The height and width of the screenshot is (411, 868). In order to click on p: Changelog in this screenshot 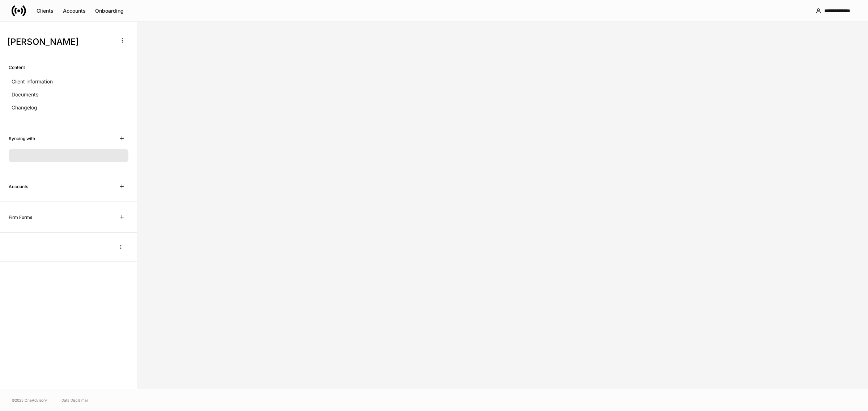, I will do `click(25, 107)`.